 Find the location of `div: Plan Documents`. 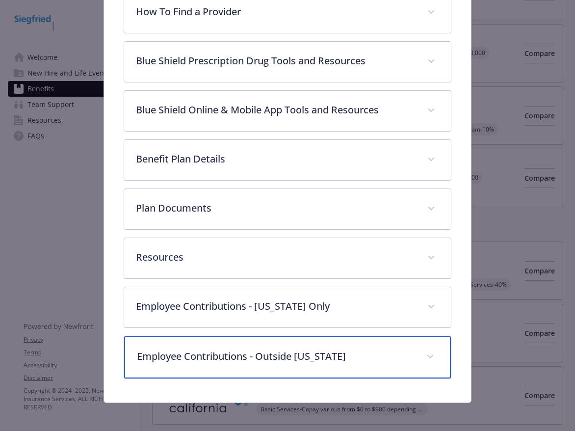

div: Plan Documents is located at coordinates (288, 209).